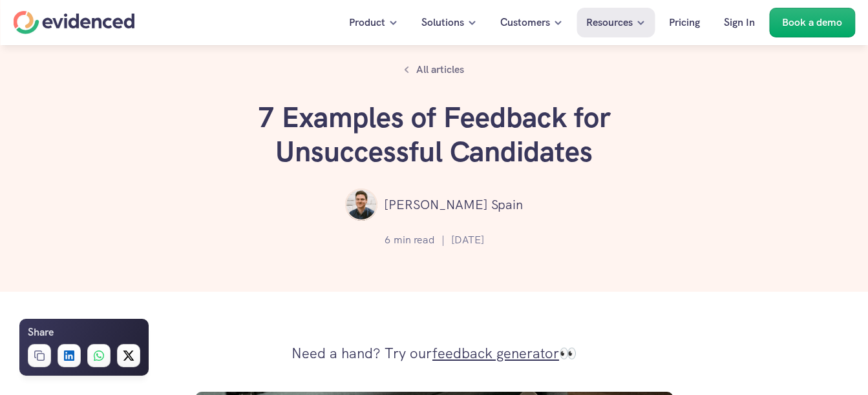 Image resolution: width=868 pixels, height=395 pixels. Describe the element at coordinates (525, 23) in the screenshot. I see `p: Customers` at that location.